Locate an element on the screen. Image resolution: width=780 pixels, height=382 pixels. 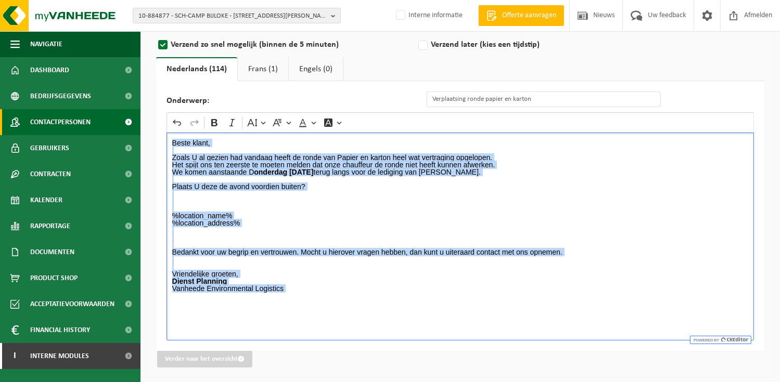
span: Product Shop is located at coordinates (54, 278).